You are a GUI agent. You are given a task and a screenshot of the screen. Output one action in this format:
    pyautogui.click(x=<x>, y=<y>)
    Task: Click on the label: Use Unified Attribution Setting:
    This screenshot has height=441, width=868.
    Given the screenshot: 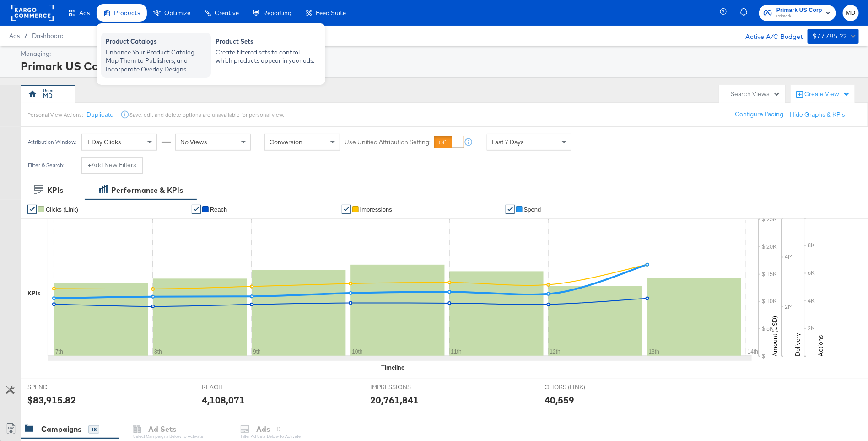 What is the action you would take?
    pyautogui.click(x=388, y=142)
    